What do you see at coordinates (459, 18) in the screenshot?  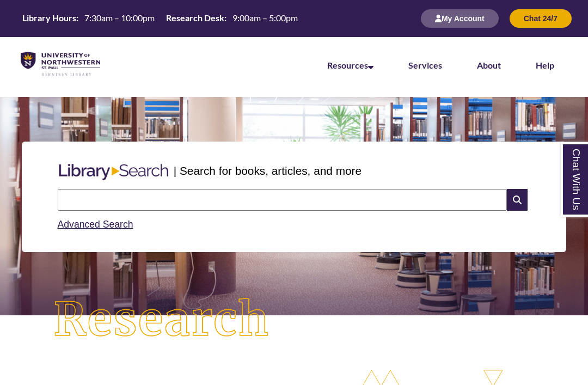 I see `button: My Account` at bounding box center [459, 18].